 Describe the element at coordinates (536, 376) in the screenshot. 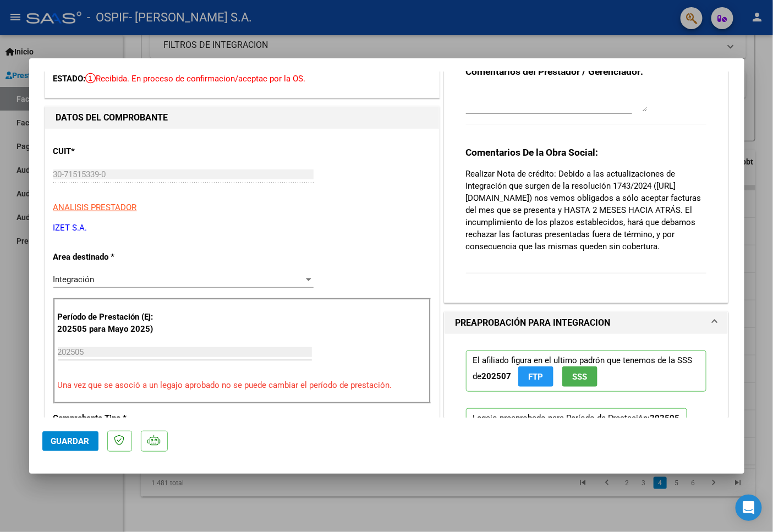

I see `button: FTP` at that location.